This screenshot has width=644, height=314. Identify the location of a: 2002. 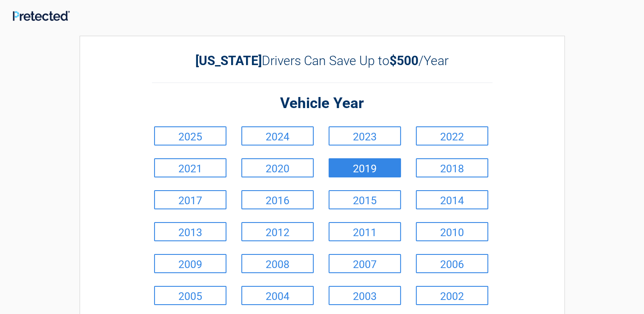
(452, 296).